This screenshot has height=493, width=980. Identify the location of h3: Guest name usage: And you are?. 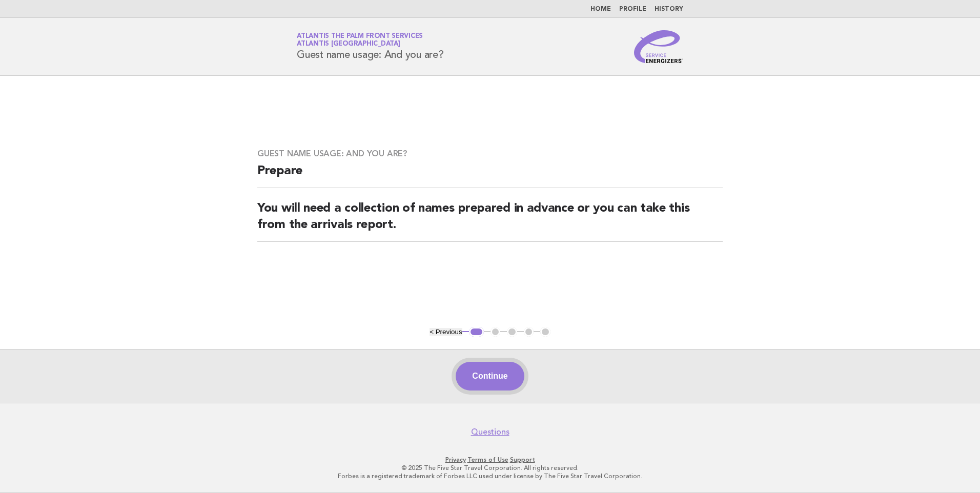
(490, 154).